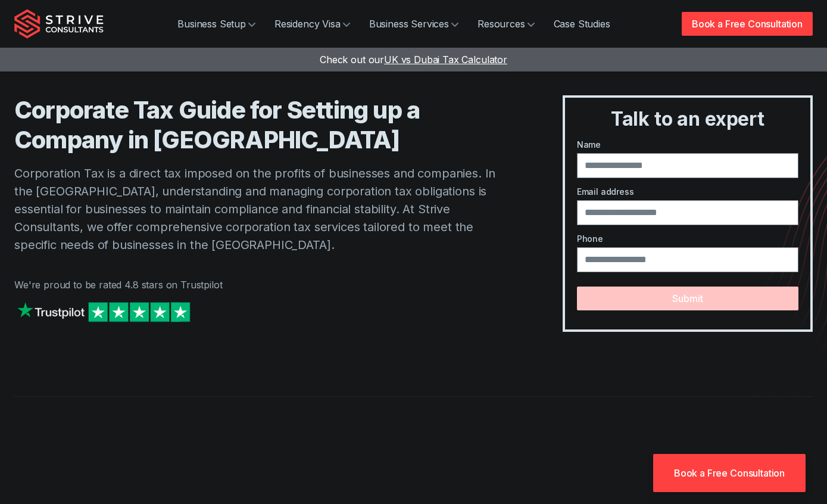 The height and width of the screenshot is (504, 827). I want to click on label: Phone, so click(688, 238).